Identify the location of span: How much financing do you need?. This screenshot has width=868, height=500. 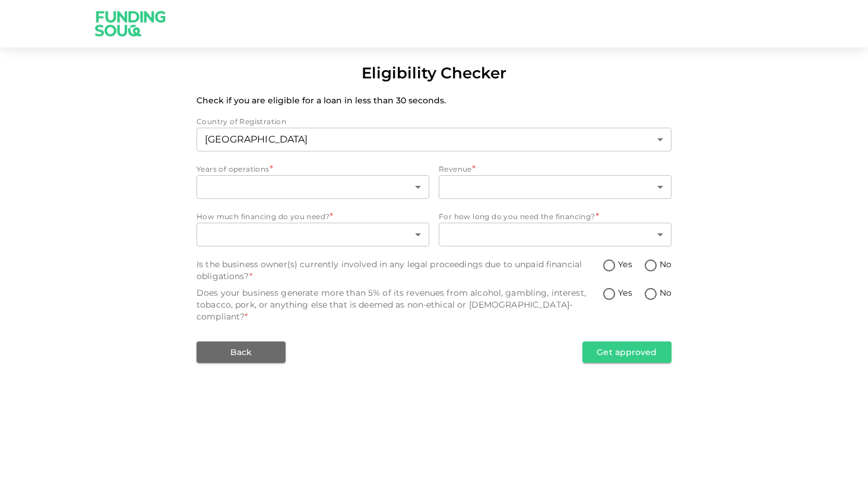
(263, 216).